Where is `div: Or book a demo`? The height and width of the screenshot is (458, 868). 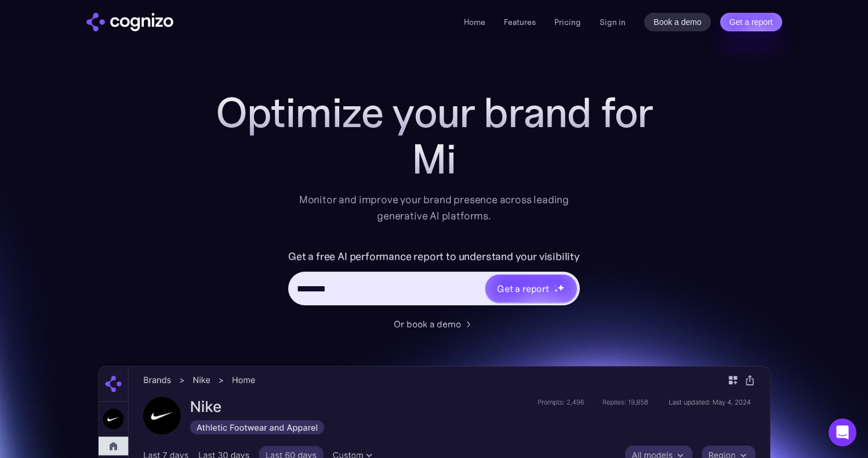 div: Or book a demo is located at coordinates (428, 324).